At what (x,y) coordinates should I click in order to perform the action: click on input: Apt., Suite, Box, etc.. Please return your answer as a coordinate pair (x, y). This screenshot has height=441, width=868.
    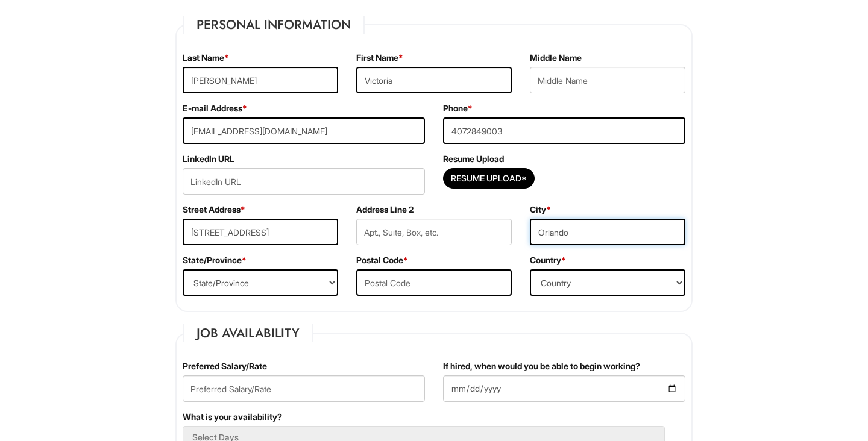
    Looking at the image, I should click on (434, 232).